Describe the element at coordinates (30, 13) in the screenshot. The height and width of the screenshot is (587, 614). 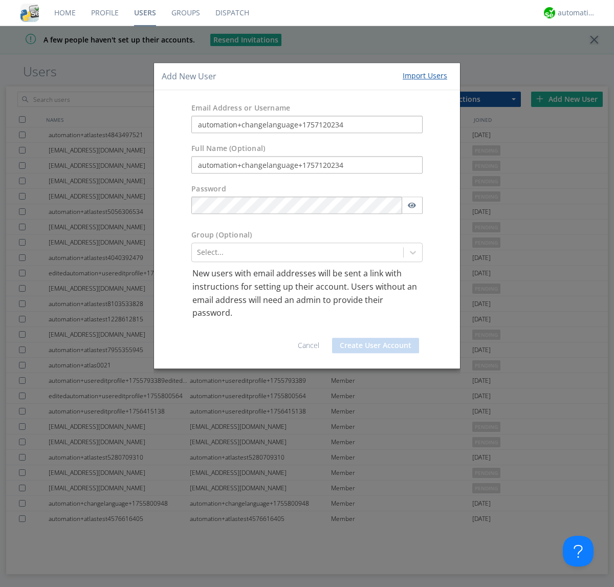
I see `img: cddb5a64eb264b2086981ab96f4c1ba7` at that location.